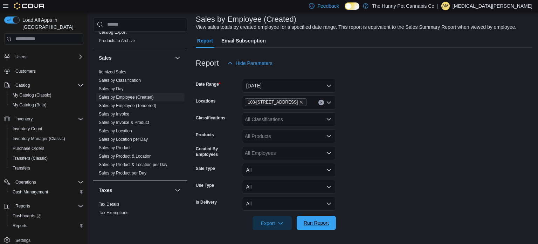  I want to click on span: Settings, so click(23, 240).